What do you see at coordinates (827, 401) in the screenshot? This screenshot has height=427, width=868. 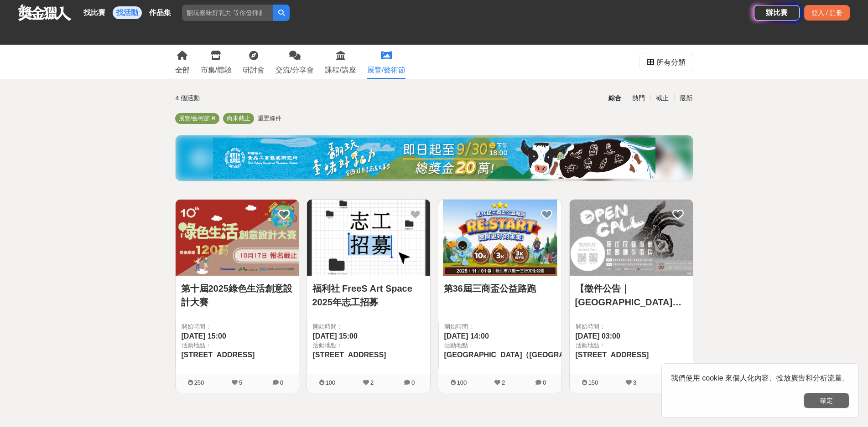 I see `button: 確定` at bounding box center [827, 401].